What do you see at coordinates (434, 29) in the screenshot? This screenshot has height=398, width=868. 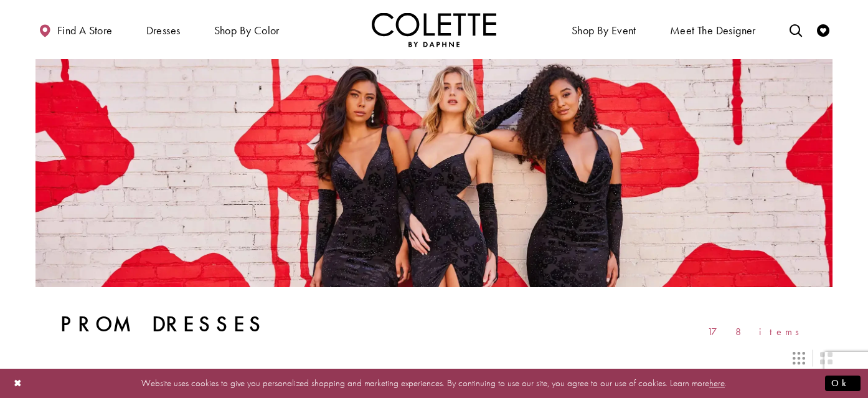 I see `img: Colette by Daphne` at bounding box center [434, 29].